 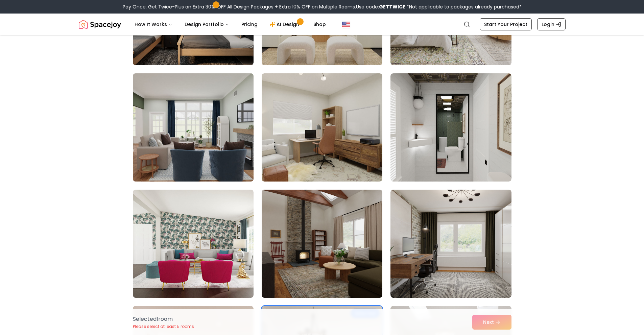 What do you see at coordinates (464, 7) in the screenshot?
I see `span: *Not applicable to packages already purchased*` at bounding box center [464, 7].